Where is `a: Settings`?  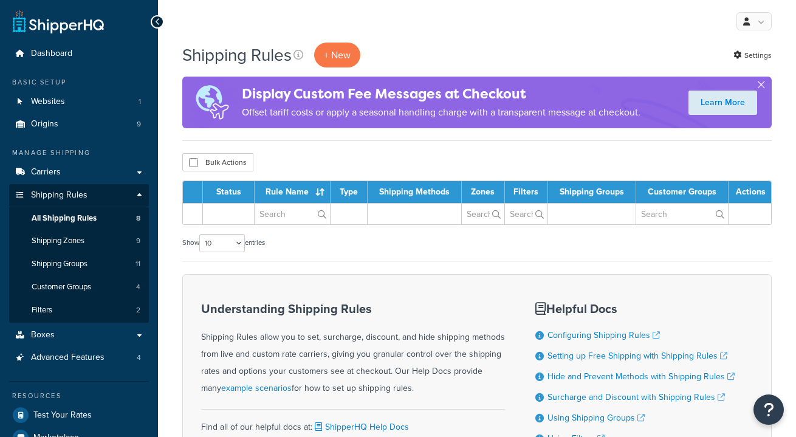 a: Settings is located at coordinates (753, 55).